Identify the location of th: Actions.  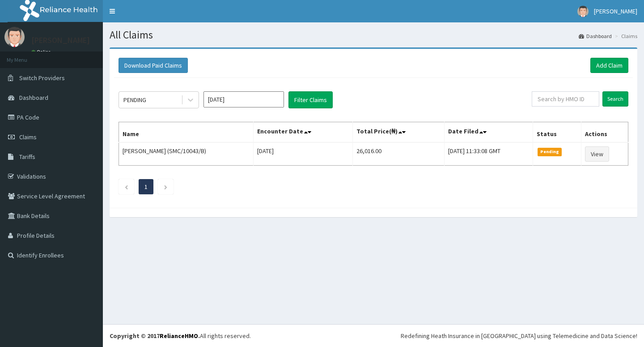
(605, 132).